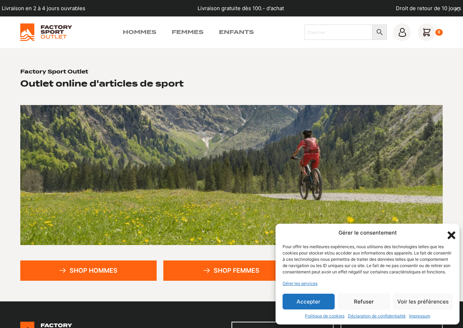 The width and height of the screenshot is (463, 328). What do you see at coordinates (309, 301) in the screenshot?
I see `button: Accepter` at bounding box center [309, 301].